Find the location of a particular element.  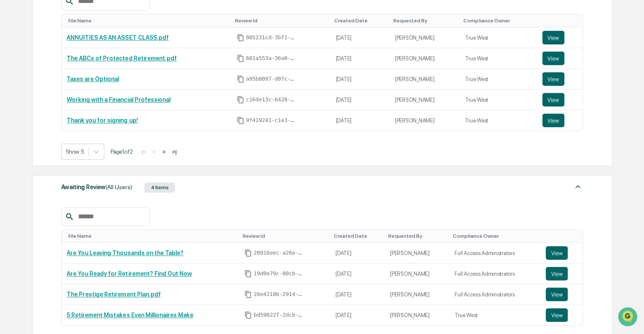

a: The Prestige Retirement Plan.pdf is located at coordinates (114, 295).